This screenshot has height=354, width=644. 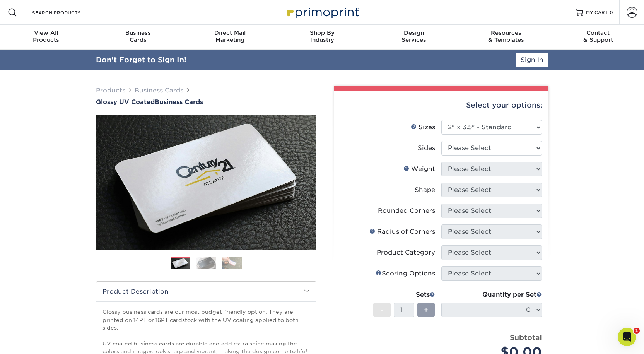 What do you see at coordinates (322, 12) in the screenshot?
I see `img: Primoprint` at bounding box center [322, 12].